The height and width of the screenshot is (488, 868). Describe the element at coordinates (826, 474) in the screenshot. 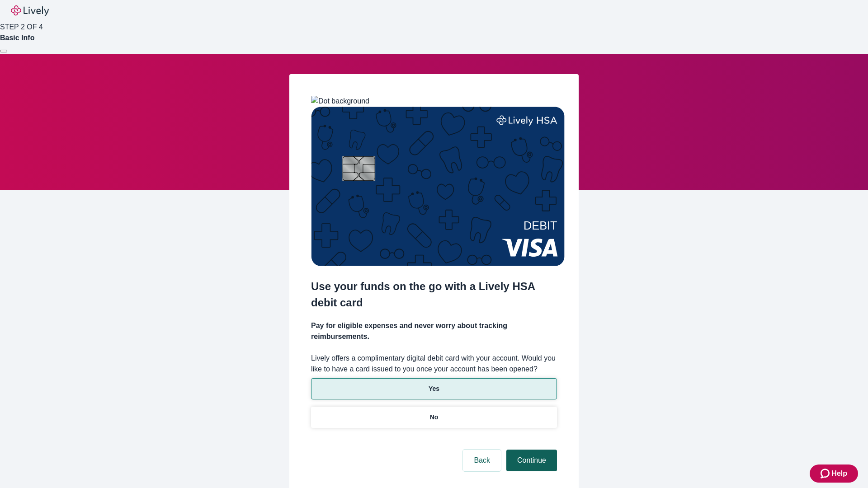

I see `svg: Zendesk support icon` at that location.